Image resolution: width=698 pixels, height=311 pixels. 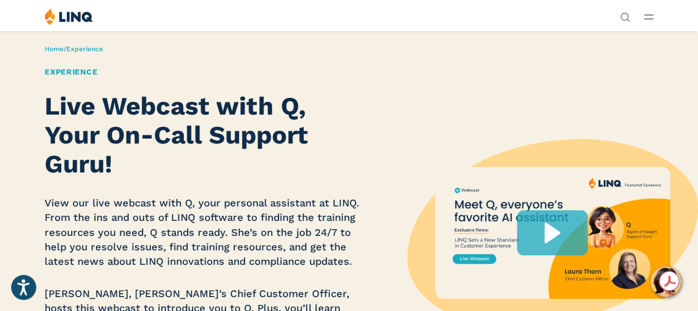 I want to click on span: Experience, so click(x=85, y=49).